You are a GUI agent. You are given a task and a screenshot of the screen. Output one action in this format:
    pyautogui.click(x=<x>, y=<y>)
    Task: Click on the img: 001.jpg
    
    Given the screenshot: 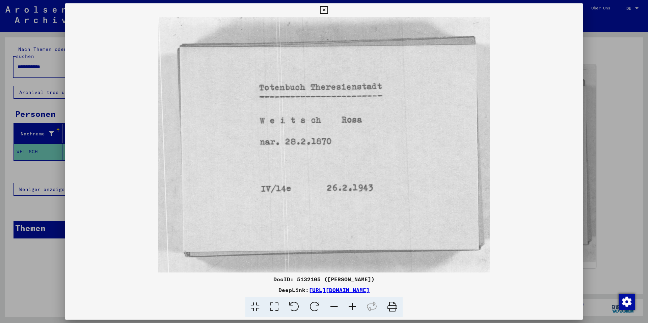 What is the action you would take?
    pyautogui.click(x=324, y=145)
    